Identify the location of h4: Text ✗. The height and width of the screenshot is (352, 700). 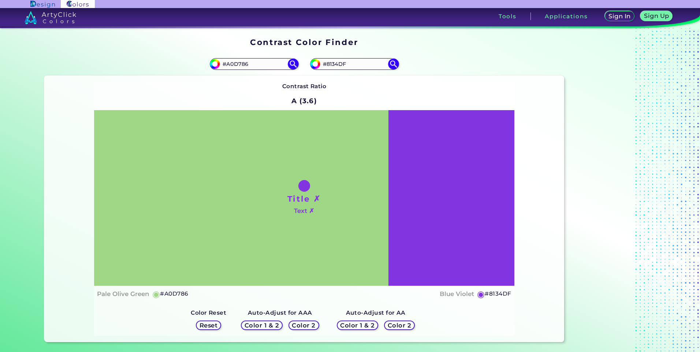
(304, 211).